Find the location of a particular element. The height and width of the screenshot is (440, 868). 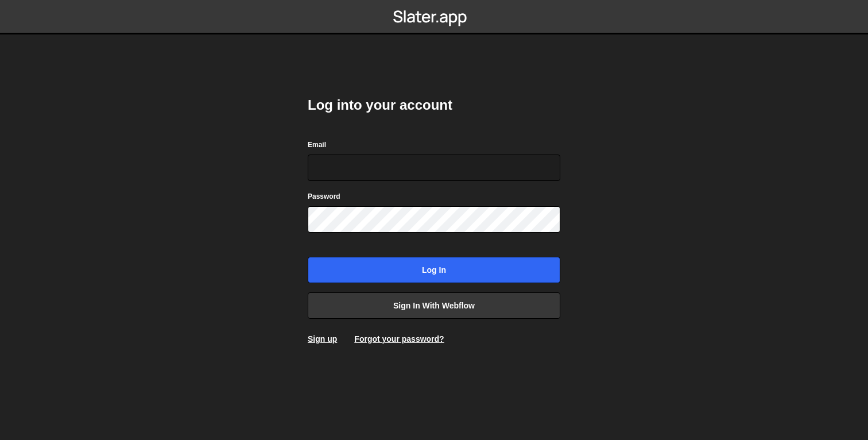

h2: Log into your account is located at coordinates (434, 105).